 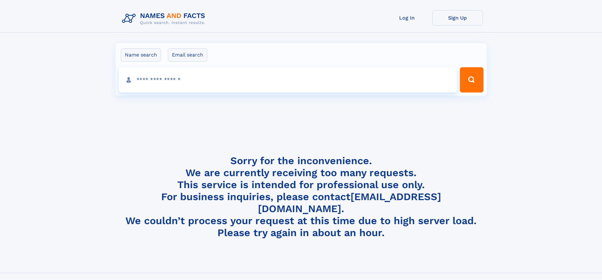 What do you see at coordinates (187, 55) in the screenshot?
I see `label: Email search` at bounding box center [187, 55].